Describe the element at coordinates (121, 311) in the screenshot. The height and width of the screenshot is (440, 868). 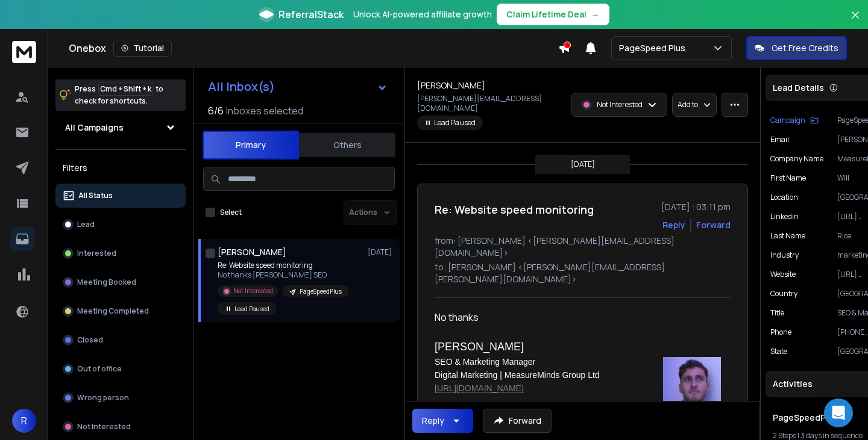
I see `button: Meeting Completed` at that location.